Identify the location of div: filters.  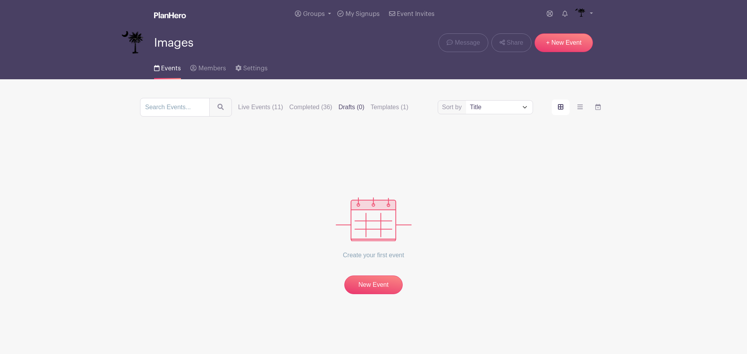
(323, 107).